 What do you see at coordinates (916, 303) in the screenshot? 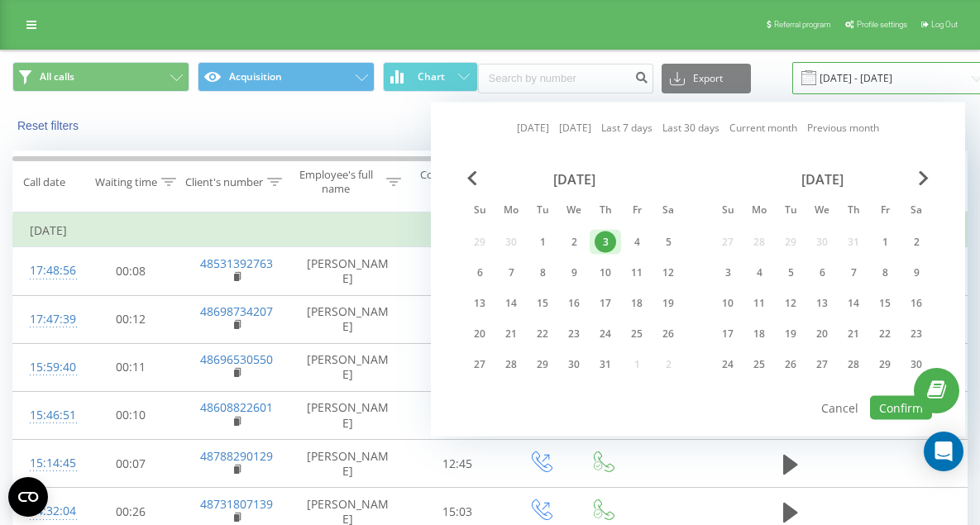
I see `div: Sat Nov 16, 2024` at bounding box center [916, 303].